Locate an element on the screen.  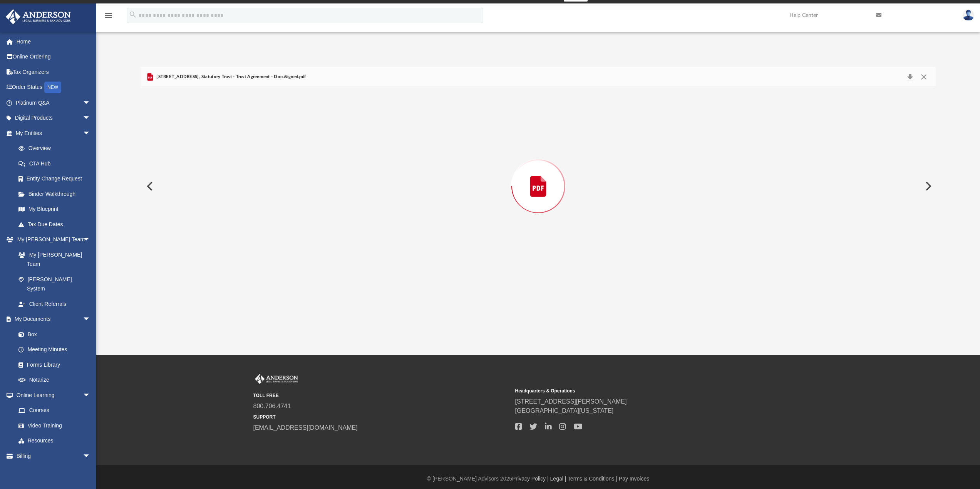
a: Tax Organizers is located at coordinates (53, 72).